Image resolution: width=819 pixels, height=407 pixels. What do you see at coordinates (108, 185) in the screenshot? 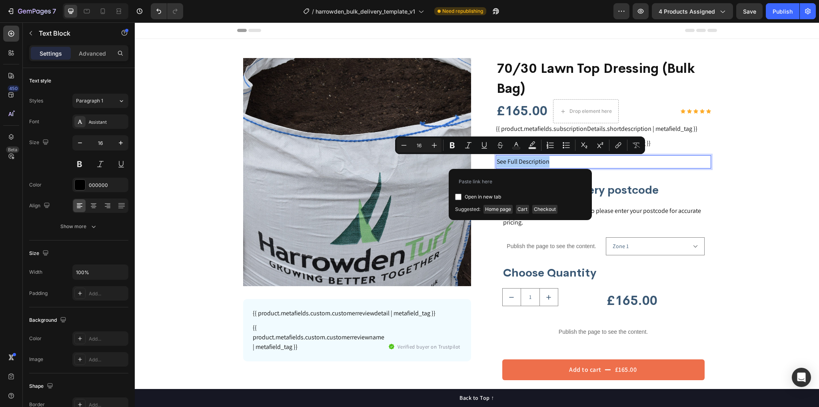
I see `div: 000000` at bounding box center [108, 185].